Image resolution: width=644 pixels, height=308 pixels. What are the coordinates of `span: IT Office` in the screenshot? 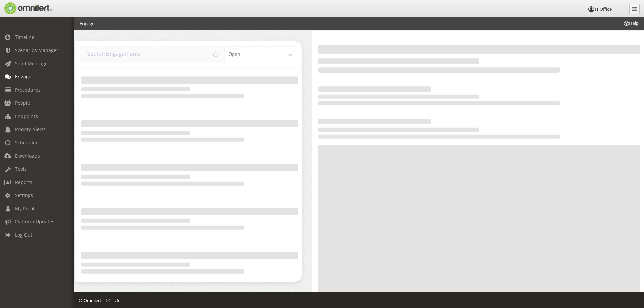 It's located at (603, 9).